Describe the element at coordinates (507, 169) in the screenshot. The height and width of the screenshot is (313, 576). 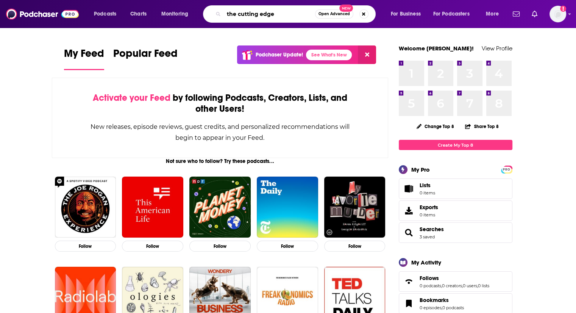
I see `span: PRO` at that location.